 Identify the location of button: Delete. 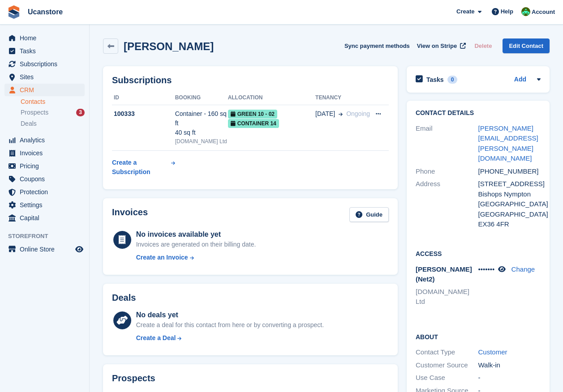
(483, 46).